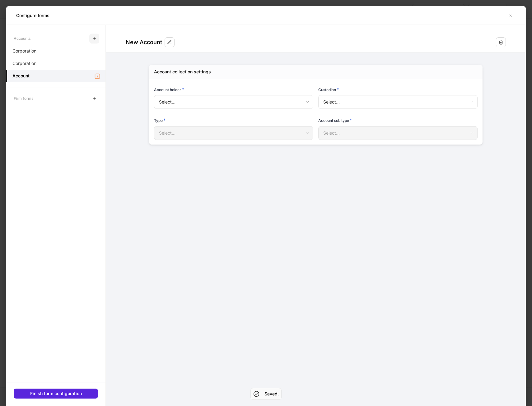 This screenshot has height=406, width=532. What do you see at coordinates (23, 98) in the screenshot?
I see `div: Firm forms` at bounding box center [23, 98].